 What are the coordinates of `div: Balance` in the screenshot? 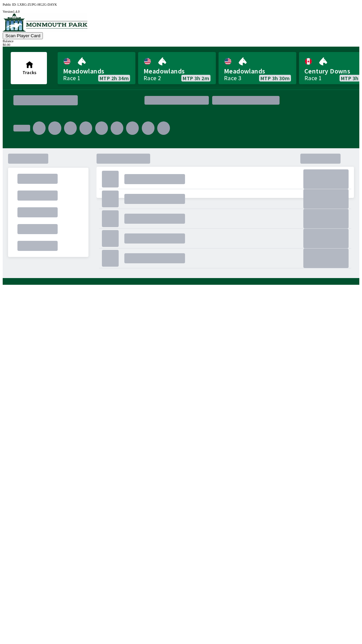 It's located at (181, 41).